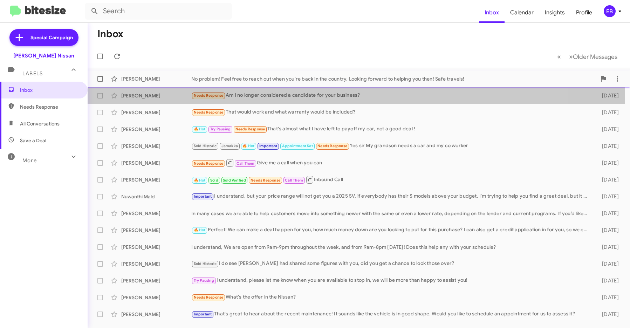 This screenshot has width=630, height=328. What do you see at coordinates (110, 34) in the screenshot?
I see `h1: Inbox` at bounding box center [110, 34].